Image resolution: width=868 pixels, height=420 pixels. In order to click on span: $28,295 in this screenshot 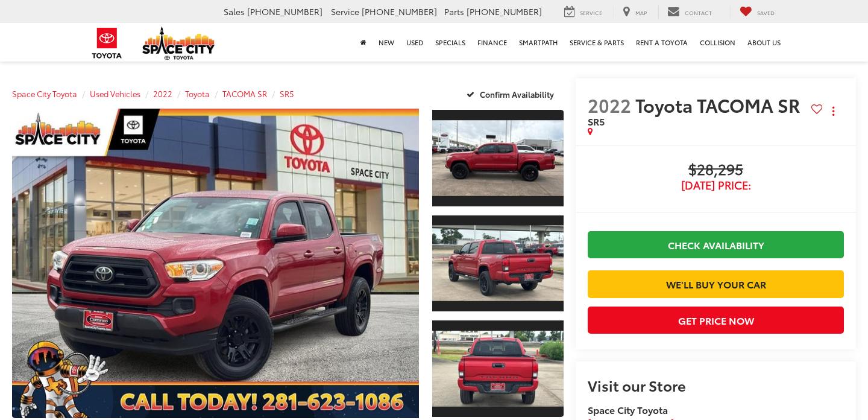, I will do `click(716, 170)`.